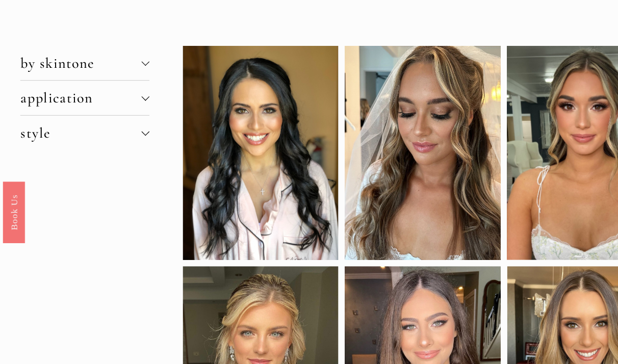 The image size is (618, 364). I want to click on button: application, so click(76, 88).